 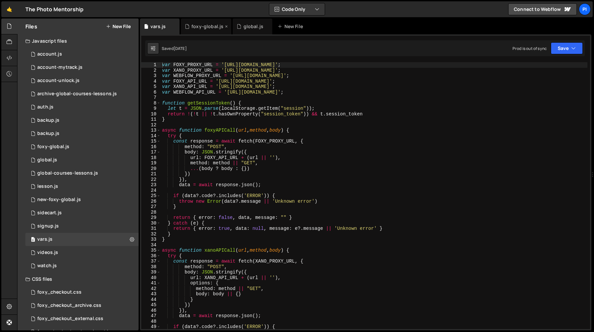 What do you see at coordinates (151, 256) in the screenshot?
I see `div: 36` at bounding box center [151, 256].